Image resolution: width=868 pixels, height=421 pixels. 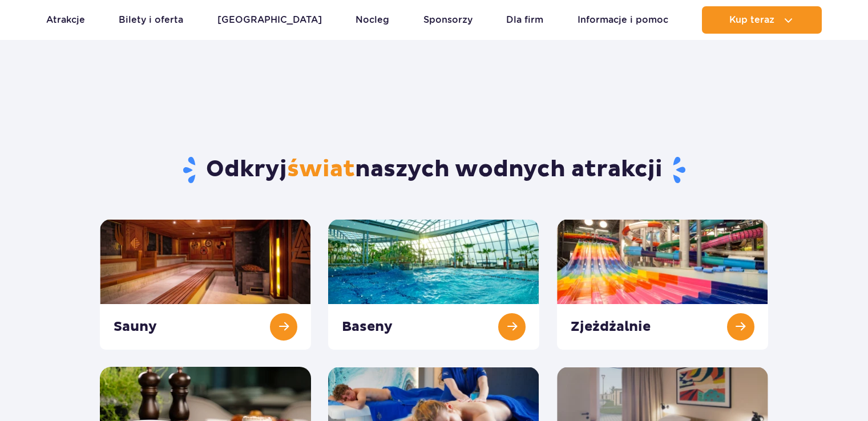 What do you see at coordinates (622, 20) in the screenshot?
I see `a: Informacje i pomoc` at bounding box center [622, 20].